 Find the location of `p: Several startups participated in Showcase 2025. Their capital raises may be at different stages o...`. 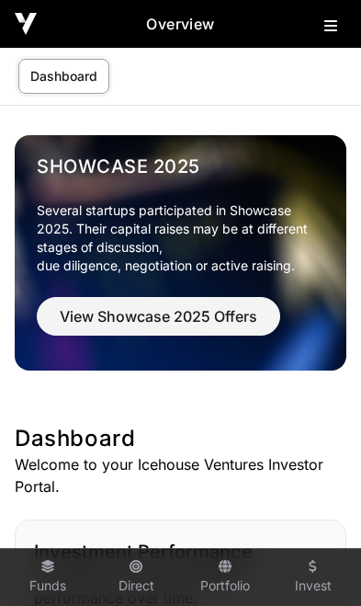

p: Several startups participated in Showcase 2025. Their capital raises may be at different stages o... is located at coordinates (180, 238).